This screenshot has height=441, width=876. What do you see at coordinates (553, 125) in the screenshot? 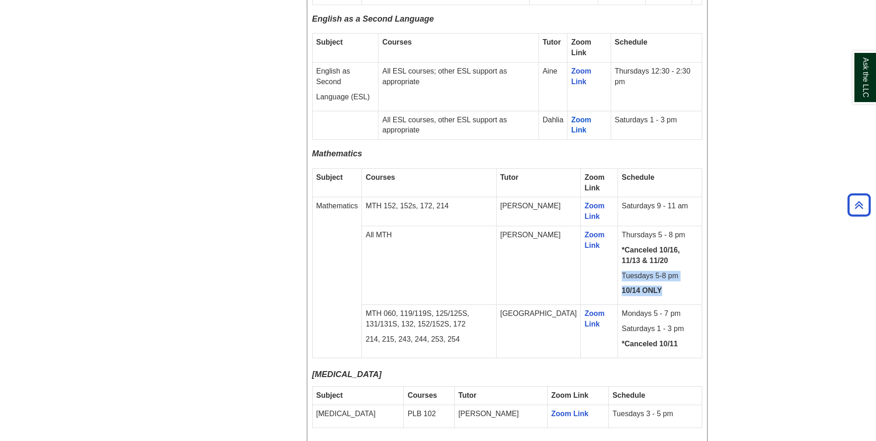
I see `td: Dahlia` at bounding box center [553, 125].